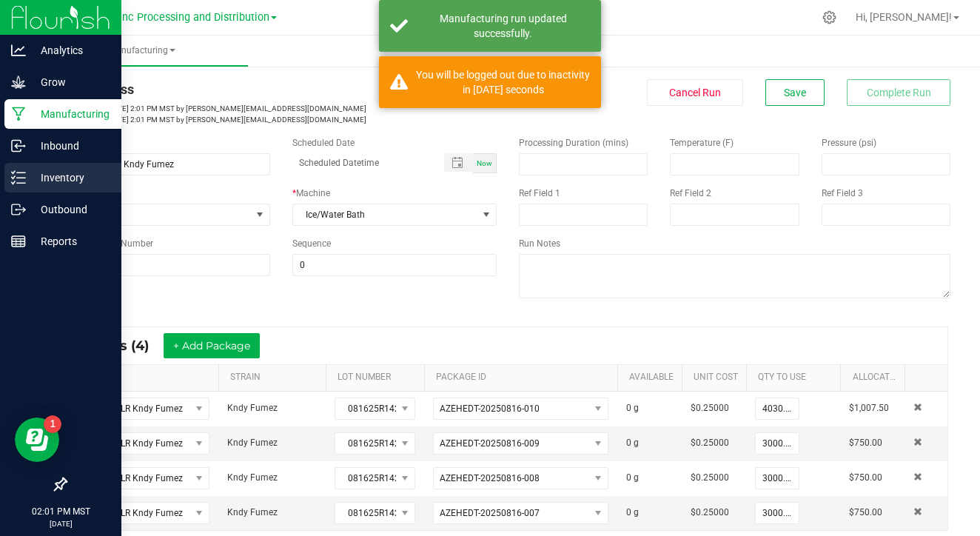 This screenshot has width=980, height=536. I want to click on p: Manufacturing, so click(70, 114).